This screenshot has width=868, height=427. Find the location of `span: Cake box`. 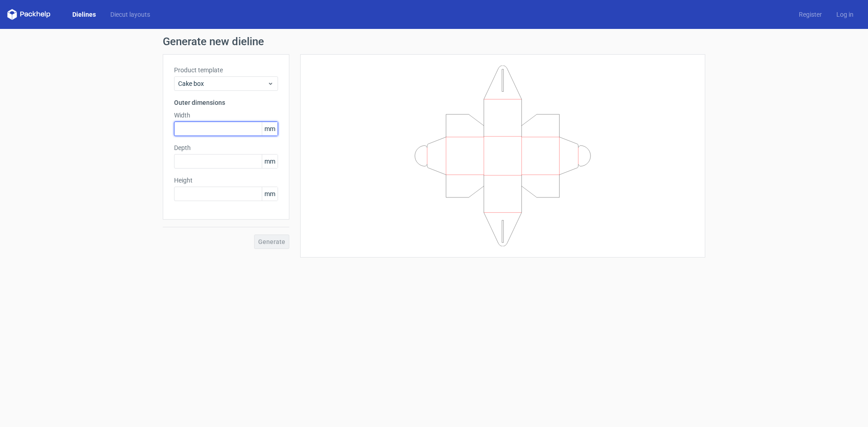

span: Cake box is located at coordinates (222, 83).